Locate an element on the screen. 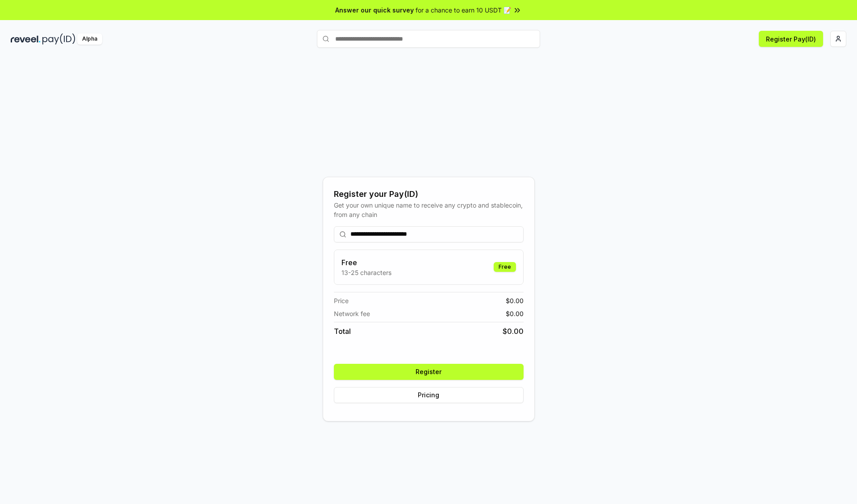 This screenshot has height=504, width=857. span: Price is located at coordinates (341, 301).